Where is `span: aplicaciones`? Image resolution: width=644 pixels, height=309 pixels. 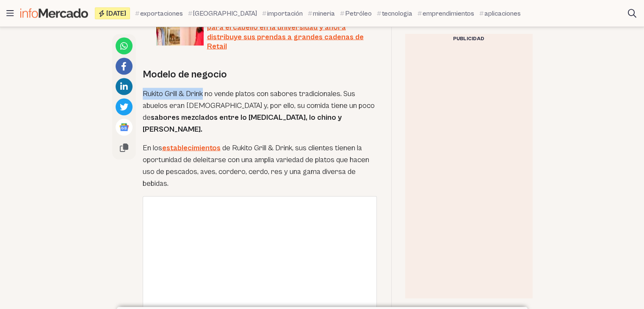
span: aplicaciones is located at coordinates (502, 13).